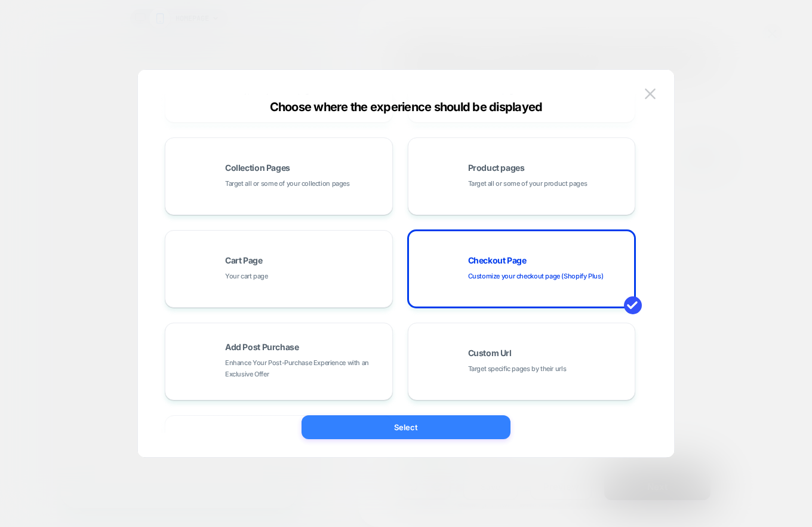  What do you see at coordinates (528, 183) in the screenshot?
I see `span: Target all or some of your product pages` at bounding box center [528, 183].